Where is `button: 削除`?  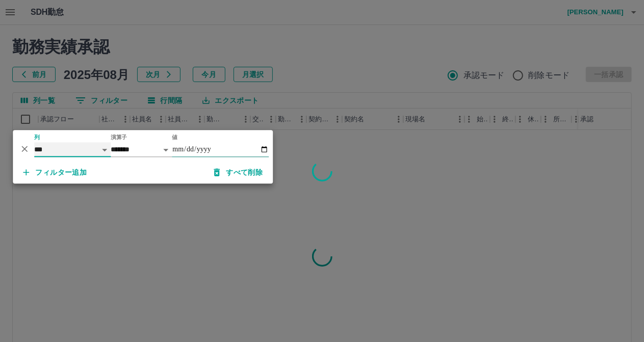 button: 削除 is located at coordinates (24, 149).